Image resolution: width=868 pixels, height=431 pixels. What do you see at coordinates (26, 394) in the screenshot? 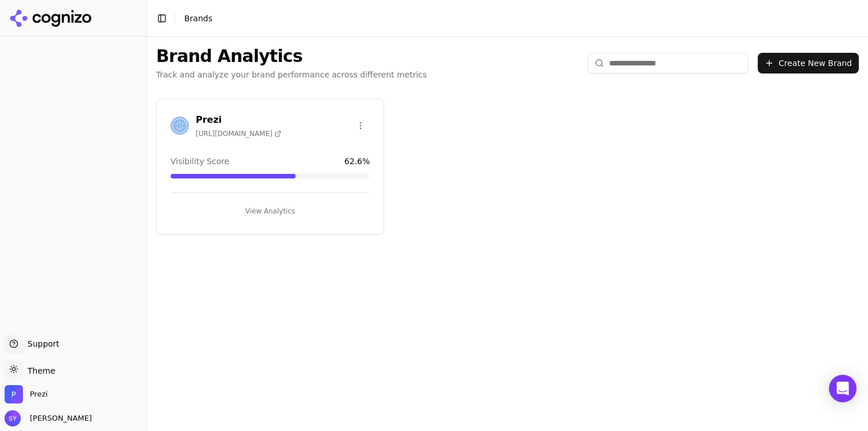
I see `button: Open organization switcher` at bounding box center [26, 394].